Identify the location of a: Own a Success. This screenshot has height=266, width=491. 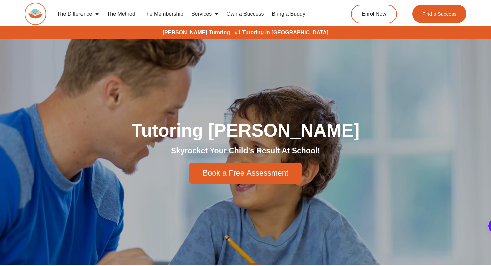
(245, 14).